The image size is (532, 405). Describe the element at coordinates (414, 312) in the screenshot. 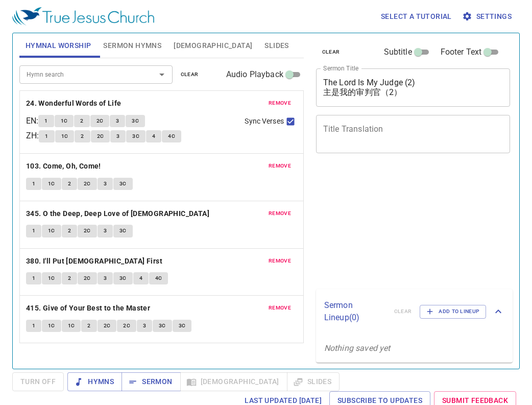

I see `div: Sermon Lineup(0)clearAdd to Lineup` at that location.